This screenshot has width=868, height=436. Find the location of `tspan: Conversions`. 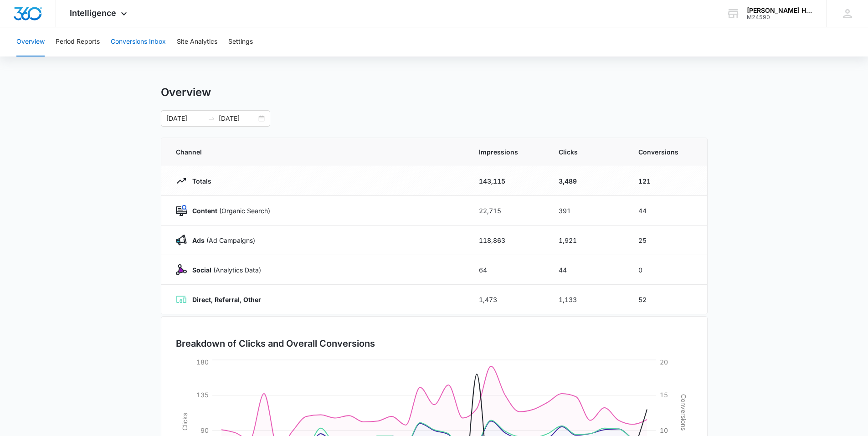

tspan: Conversions is located at coordinates (683, 412).